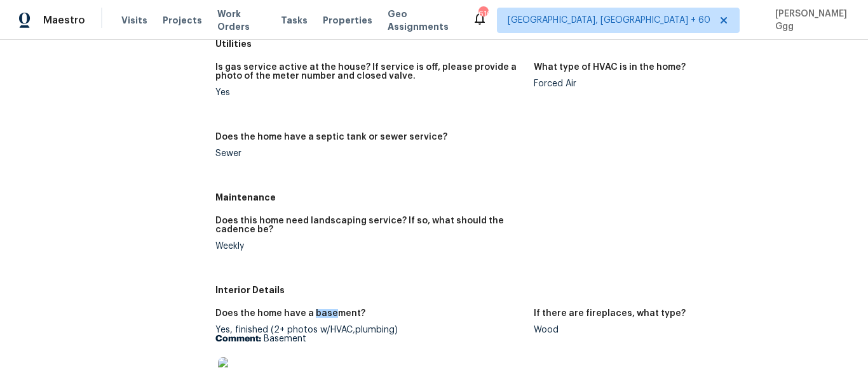  What do you see at coordinates (370, 246) in the screenshot?
I see `div: Weekly` at bounding box center [370, 246].